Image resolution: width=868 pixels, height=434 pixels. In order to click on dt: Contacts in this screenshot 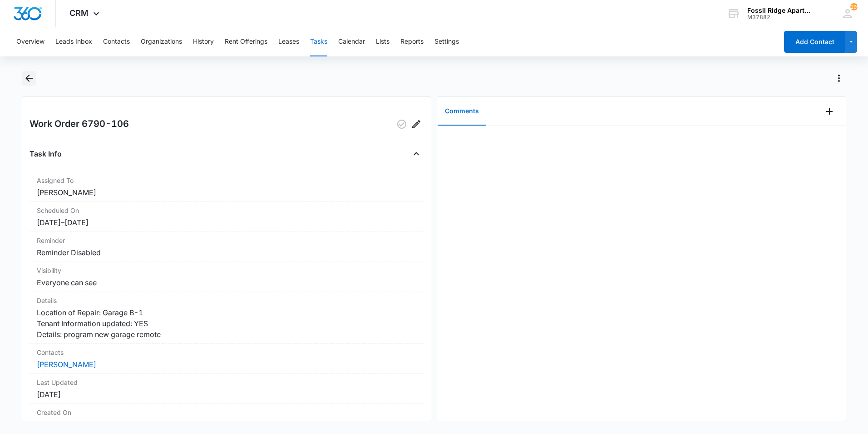, I will do `click(226, 352)`.